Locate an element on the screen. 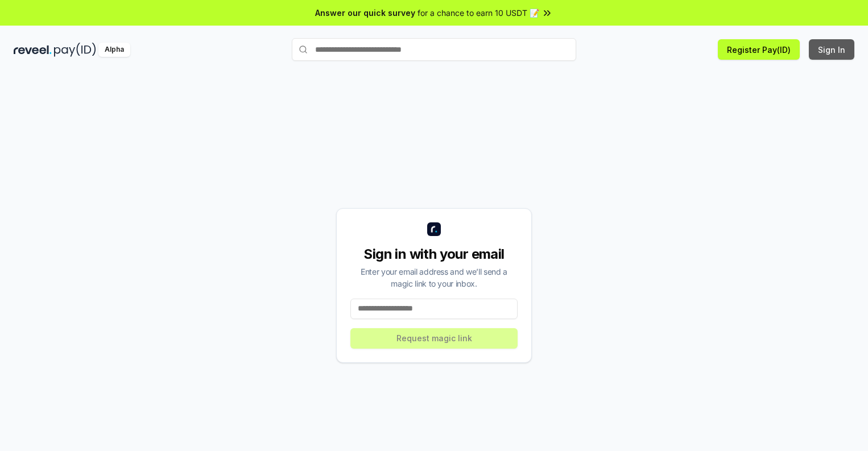  div: Sign in with your email is located at coordinates (434, 254).